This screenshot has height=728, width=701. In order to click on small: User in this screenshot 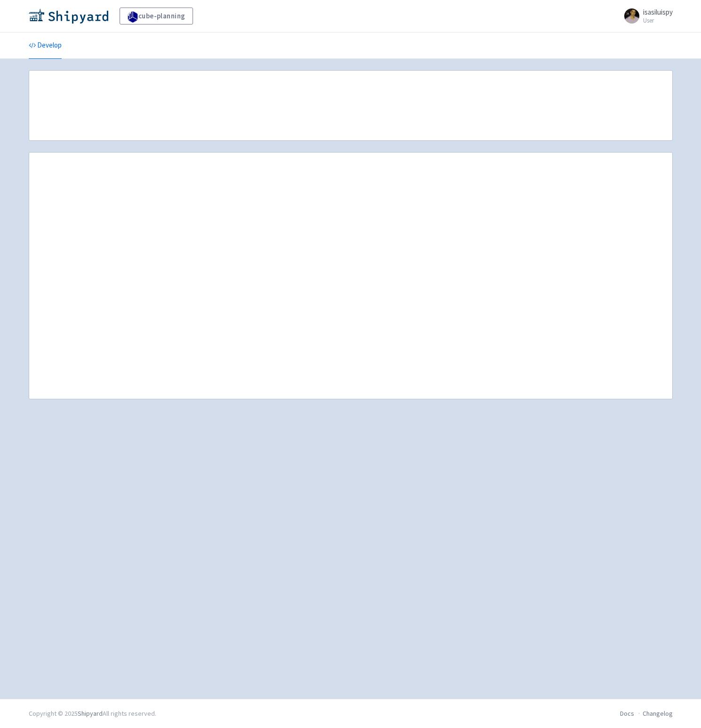, I will do `click(657, 20)`.